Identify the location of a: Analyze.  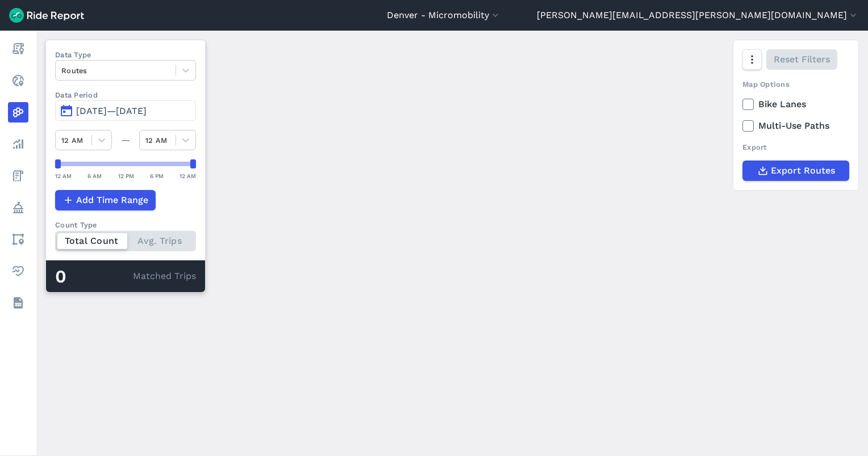
(18, 144).